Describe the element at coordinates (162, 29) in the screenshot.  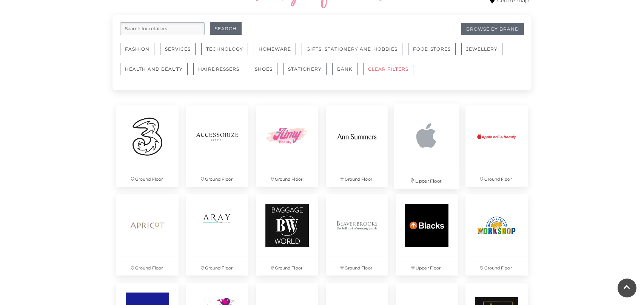
I see `input: Search for retailers` at that location.